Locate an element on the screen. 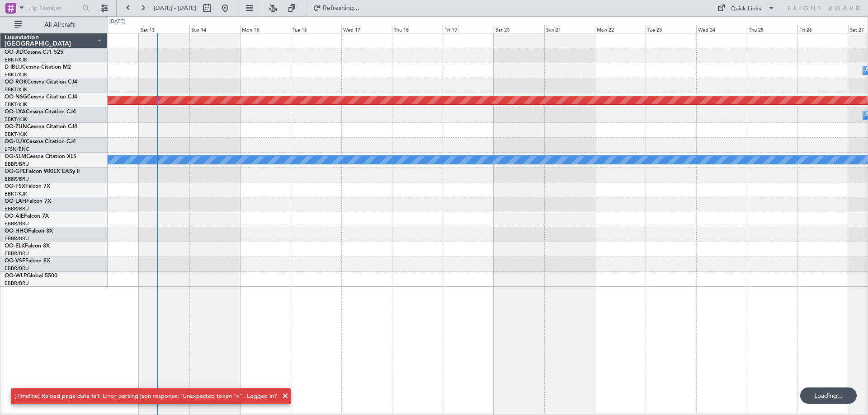  a: OO-HHOFalcon 8X is located at coordinates (29, 231).